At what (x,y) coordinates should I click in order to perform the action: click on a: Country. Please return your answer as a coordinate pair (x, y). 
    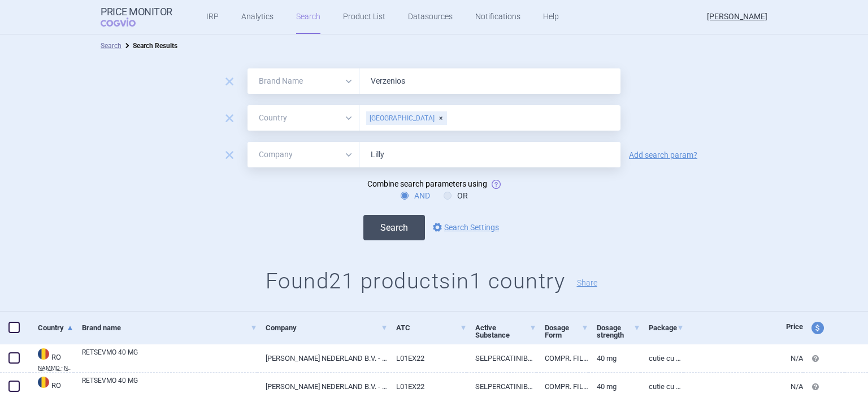
    Looking at the image, I should click on (56, 327).